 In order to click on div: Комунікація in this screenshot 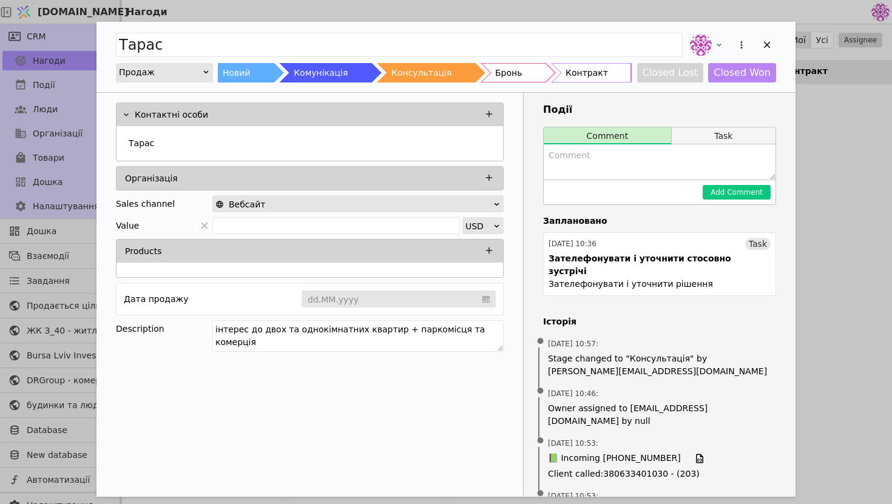, I will do `click(321, 73)`.